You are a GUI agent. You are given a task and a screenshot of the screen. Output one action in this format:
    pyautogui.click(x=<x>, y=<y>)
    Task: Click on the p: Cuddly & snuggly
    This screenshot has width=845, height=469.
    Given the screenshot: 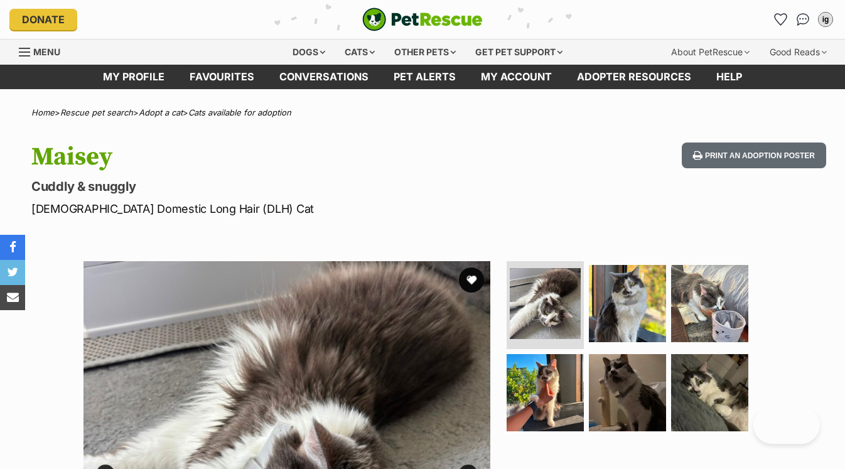 What is the action you would take?
    pyautogui.click(x=274, y=186)
    